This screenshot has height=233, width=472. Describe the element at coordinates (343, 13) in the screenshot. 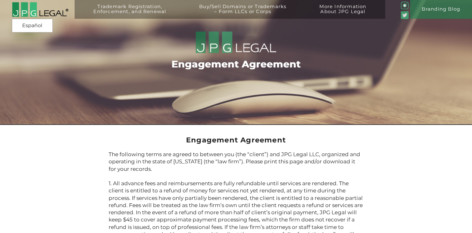

I see `a: More InformationAbout JPG Legal` at that location.